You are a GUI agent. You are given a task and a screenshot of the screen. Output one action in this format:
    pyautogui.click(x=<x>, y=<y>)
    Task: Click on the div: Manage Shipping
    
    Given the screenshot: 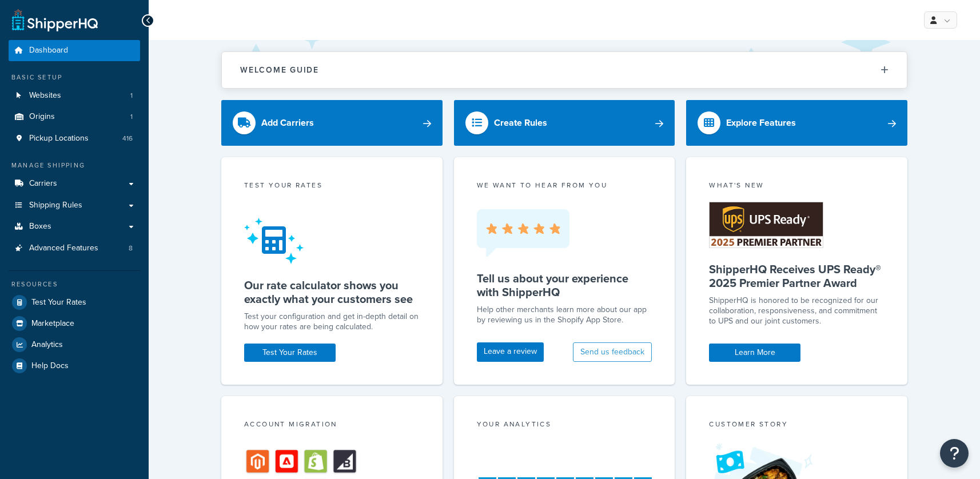 What is the action you would take?
    pyautogui.click(x=75, y=165)
    